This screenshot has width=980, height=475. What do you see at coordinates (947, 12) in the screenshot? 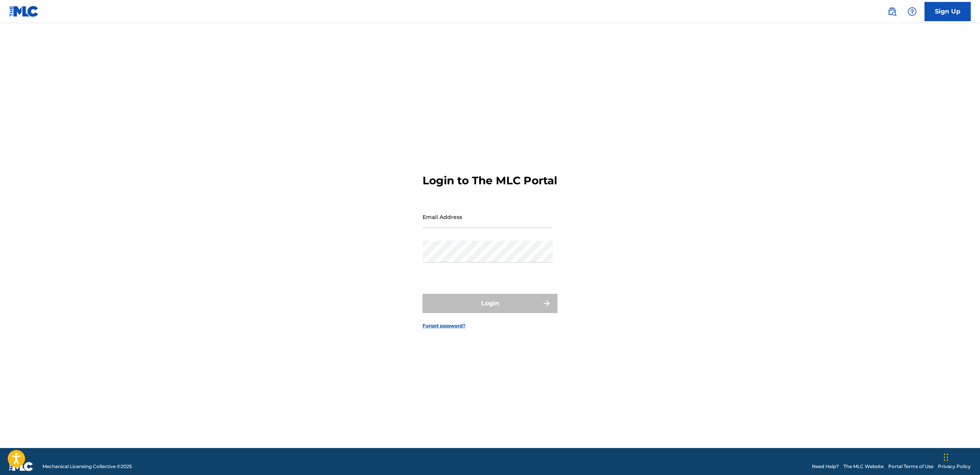
I see `a: Sign Up` at bounding box center [947, 12].